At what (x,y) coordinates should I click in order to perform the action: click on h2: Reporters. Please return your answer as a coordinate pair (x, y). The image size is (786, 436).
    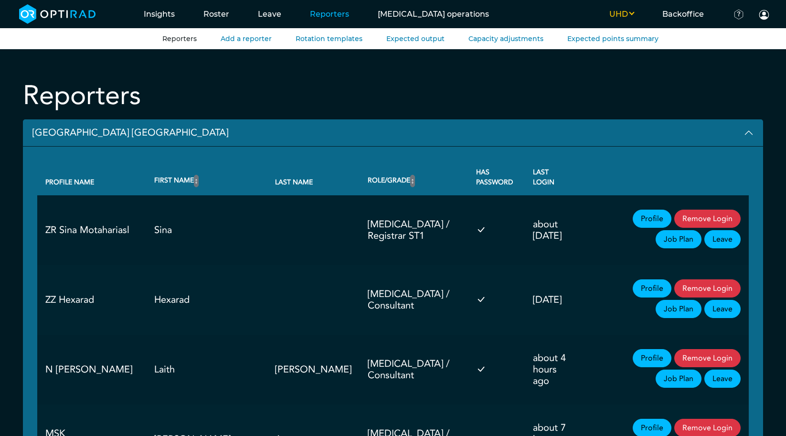
    Looking at the image, I should click on (82, 95).